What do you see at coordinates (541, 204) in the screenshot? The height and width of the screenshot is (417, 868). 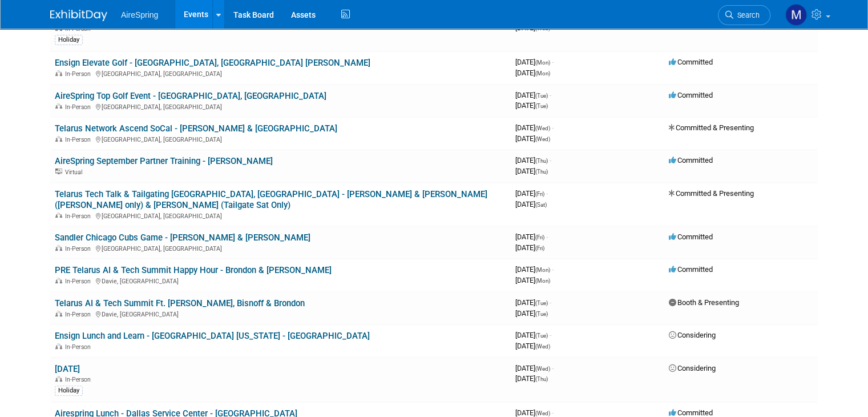 I see `span: (Sat)` at bounding box center [541, 204].